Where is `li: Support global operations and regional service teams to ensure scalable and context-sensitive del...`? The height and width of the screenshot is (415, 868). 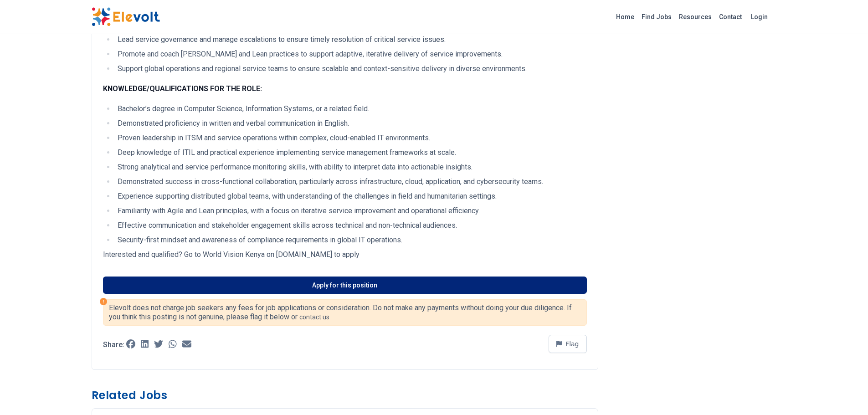 li: Support global operations and regional service teams to ensure scalable and context-sensitive del... is located at coordinates (351, 69).